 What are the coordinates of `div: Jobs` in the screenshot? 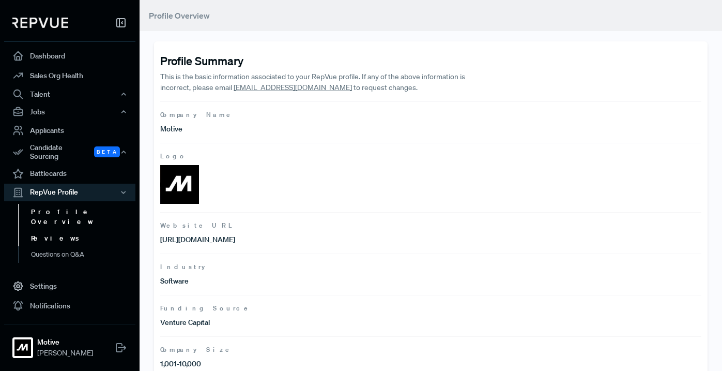 It's located at (70, 112).